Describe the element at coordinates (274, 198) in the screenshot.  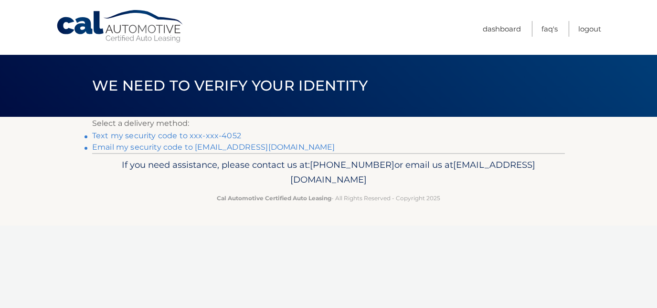
I see `strong: Cal Automotive Certified Auto Leasing` at that location.